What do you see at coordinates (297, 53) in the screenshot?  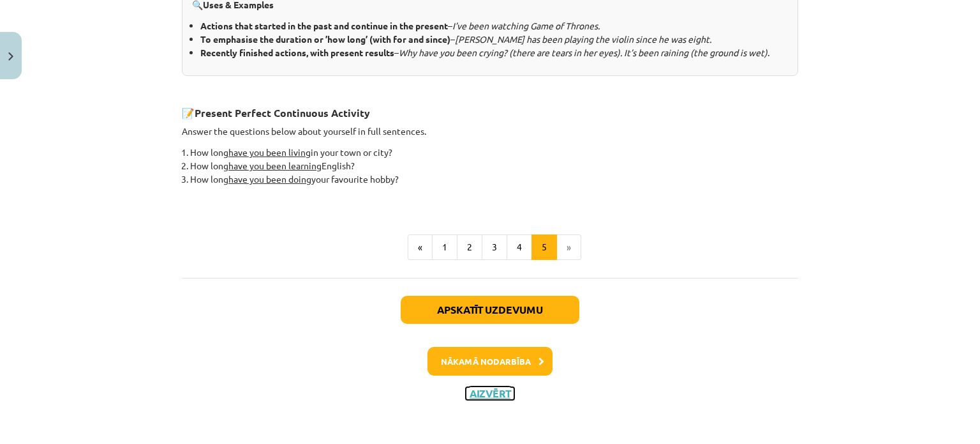 I see `b: Recently finished actions, with present results` at bounding box center [297, 53].